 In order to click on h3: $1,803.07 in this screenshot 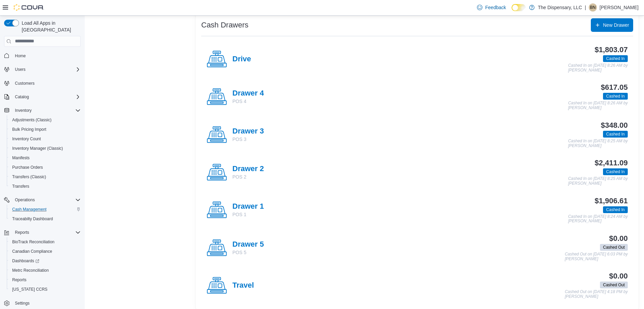, I will do `click(611, 50)`.